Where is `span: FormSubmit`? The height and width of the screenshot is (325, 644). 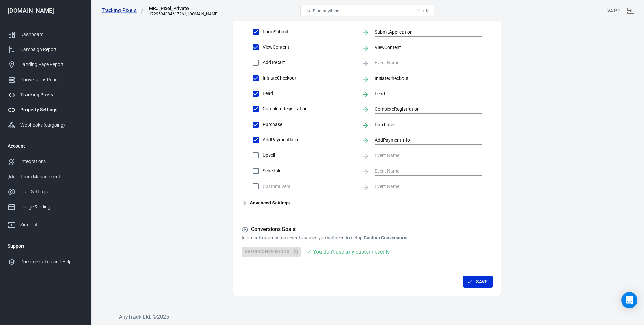 span: FormSubmit is located at coordinates (309, 32).